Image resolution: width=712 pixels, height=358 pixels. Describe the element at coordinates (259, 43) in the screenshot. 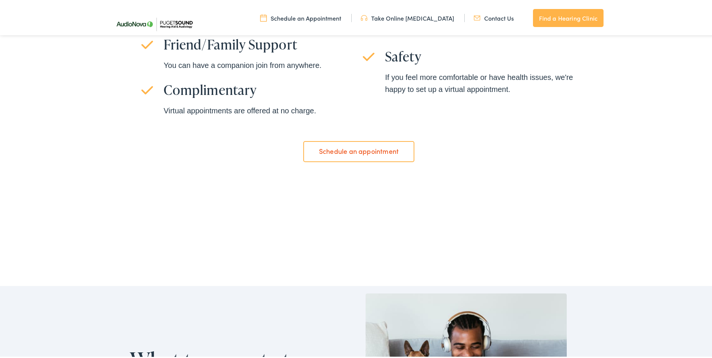

I see `h3: Friend/Family Support` at that location.